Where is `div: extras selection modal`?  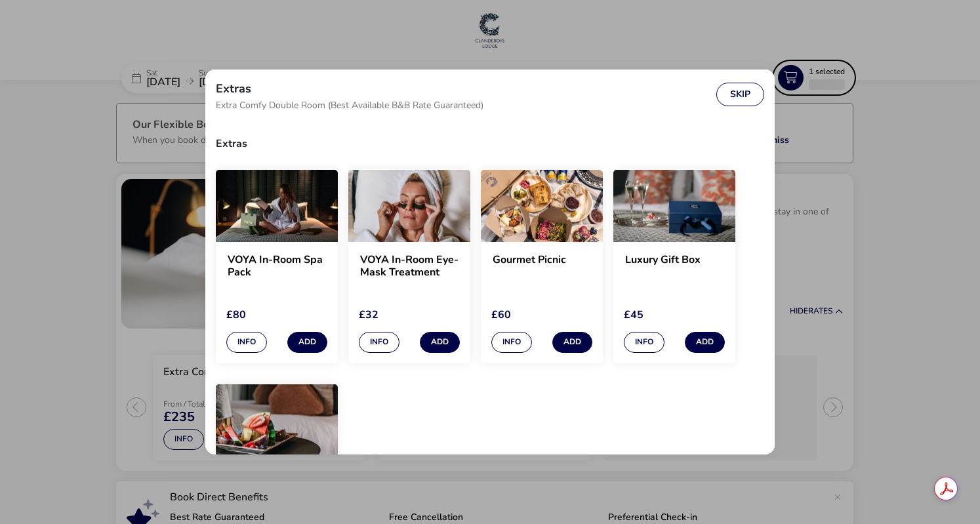 div: extras selection modal is located at coordinates (490, 262).